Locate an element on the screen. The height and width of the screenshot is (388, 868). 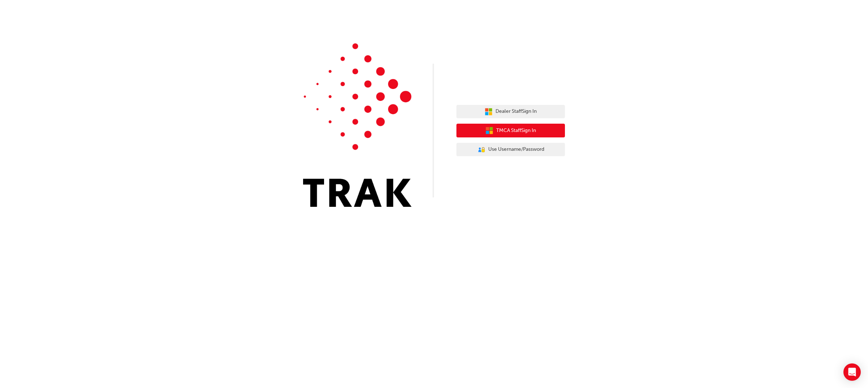
span: TMCA Staff Sign In is located at coordinates (516, 130).